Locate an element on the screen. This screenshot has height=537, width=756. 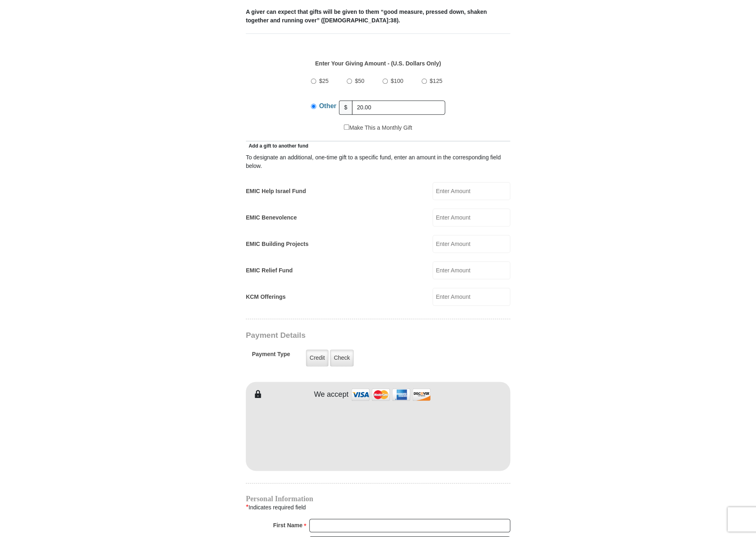
img: credit cards accepted is located at coordinates (390, 394).